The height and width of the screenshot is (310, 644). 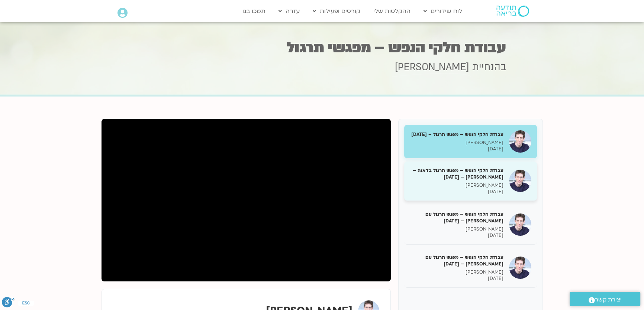 I want to click on img: עבודת חלקי הנפש – מפגש תרגול עם ערן טייכר – 15/4/25, so click(x=520, y=267).